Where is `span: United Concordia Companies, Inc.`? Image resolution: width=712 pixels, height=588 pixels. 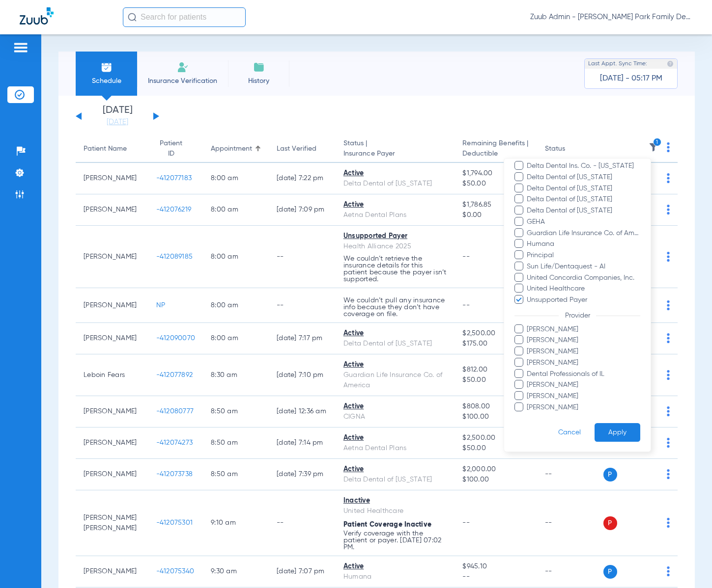
span: United Concordia Companies, Inc. is located at coordinates (583, 278).